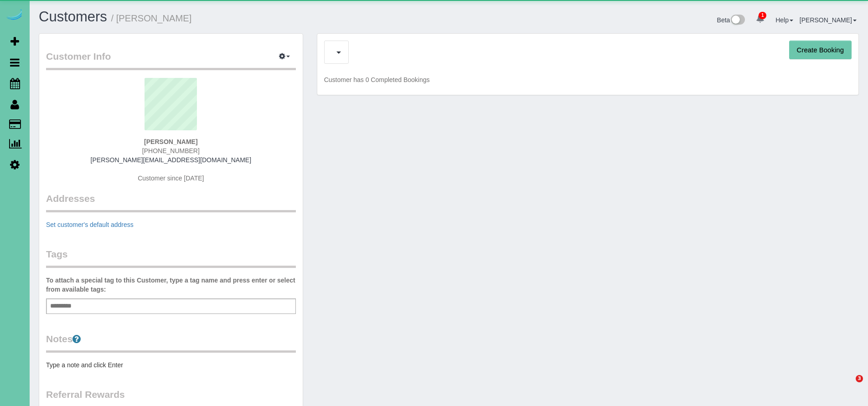 This screenshot has width=868, height=406. I want to click on legend: Tags, so click(171, 258).